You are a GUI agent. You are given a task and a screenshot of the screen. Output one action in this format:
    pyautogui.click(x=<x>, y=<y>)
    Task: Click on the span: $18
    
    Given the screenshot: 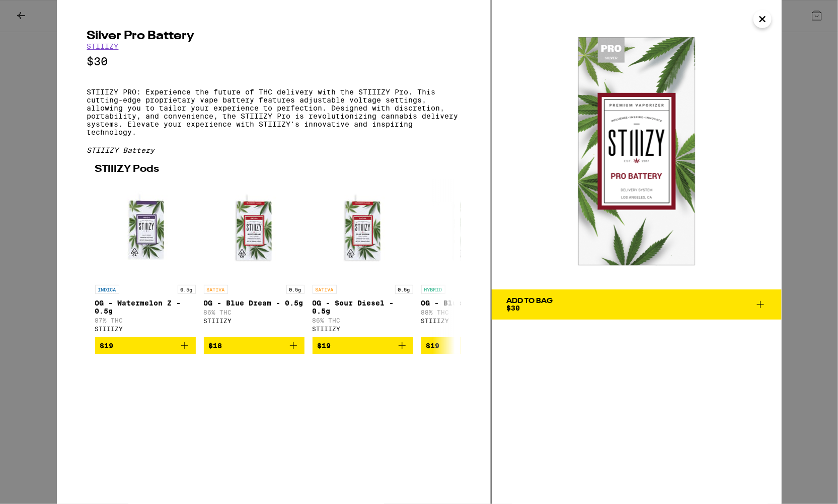 What is the action you would take?
    pyautogui.click(x=216, y=346)
    